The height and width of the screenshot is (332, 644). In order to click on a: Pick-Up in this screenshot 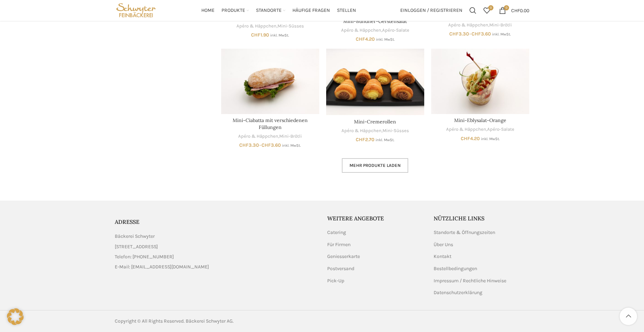, I will do `click(336, 281)`.